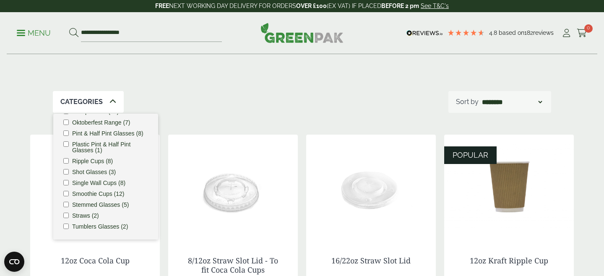 The width and height of the screenshot is (604, 276). Describe the element at coordinates (95, 260) in the screenshot. I see `a: 12oz Coca Cola Cup` at that location.